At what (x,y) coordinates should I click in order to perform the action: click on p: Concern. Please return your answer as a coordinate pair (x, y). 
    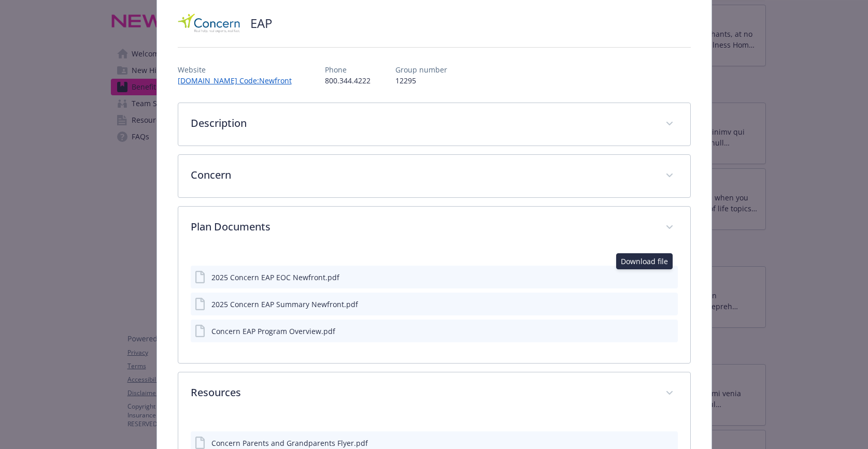
    Looking at the image, I should click on (422, 175).